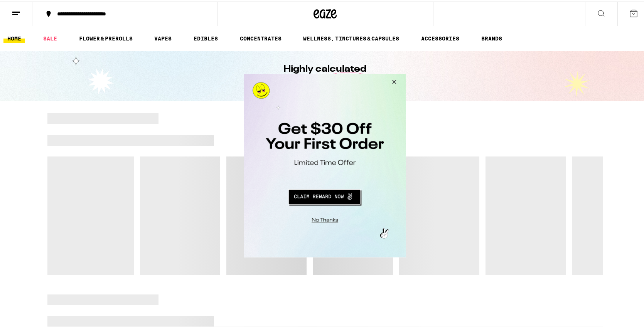 This screenshot has height=328, width=644. Describe the element at coordinates (325, 164) in the screenshot. I see `div: Modal Overlay Box` at that location.